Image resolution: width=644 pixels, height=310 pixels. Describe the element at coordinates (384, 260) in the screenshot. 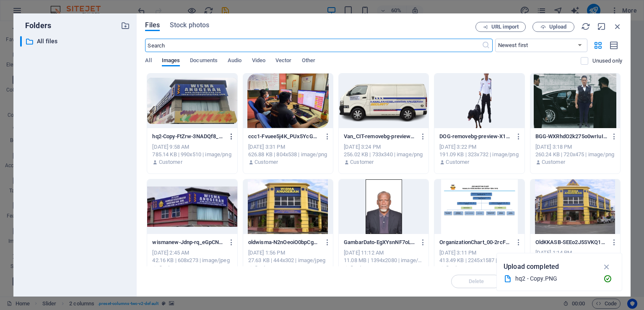

I see `div: 11.08 MB | 1394x2080 | image/png` at that location.